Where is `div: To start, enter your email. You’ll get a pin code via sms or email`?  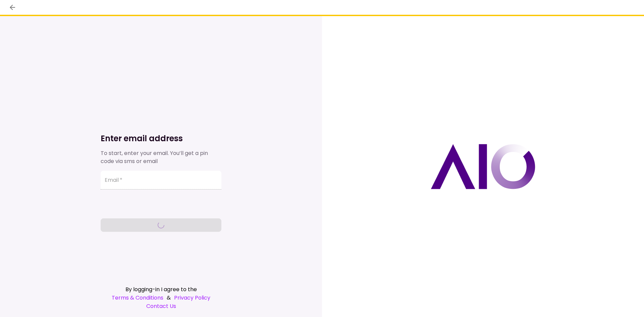 div: To start, enter your email. You’ll get a pin code via sms or email is located at coordinates (161, 158).